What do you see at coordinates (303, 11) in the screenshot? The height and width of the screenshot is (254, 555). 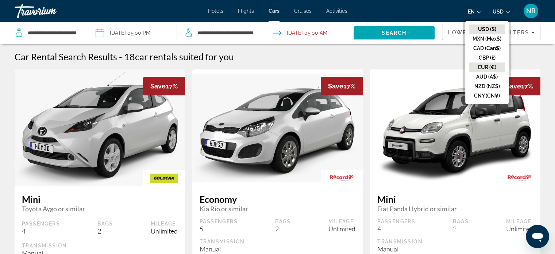 I see `a: Cruises` at bounding box center [303, 11].